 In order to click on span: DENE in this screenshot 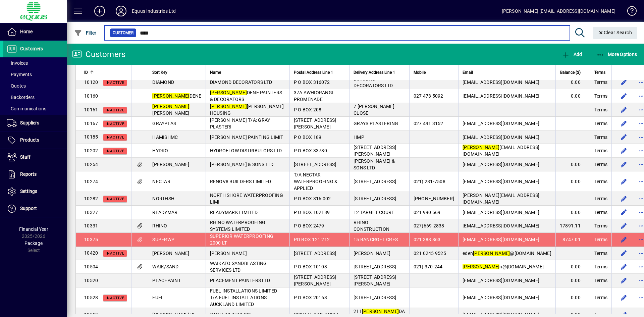, I will do `click(177, 96)`.